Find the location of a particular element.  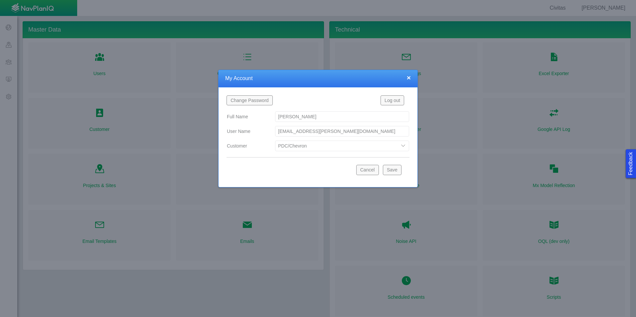

button: Log out is located at coordinates (392, 100).